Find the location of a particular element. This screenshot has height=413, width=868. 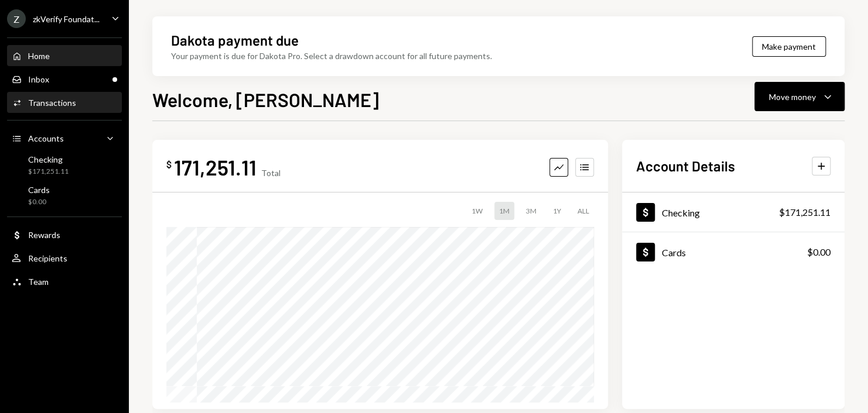

div: 171,251.11 is located at coordinates (215, 167).